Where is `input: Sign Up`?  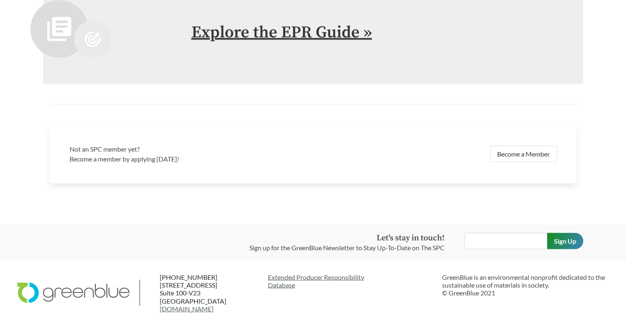 input: Sign Up is located at coordinates (565, 241).